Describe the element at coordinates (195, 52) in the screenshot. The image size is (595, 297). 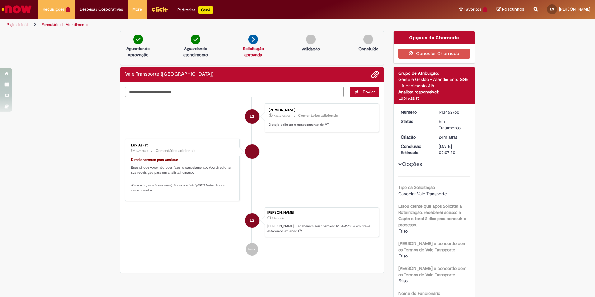
I see `p: Aguardando atendimento` at that location.